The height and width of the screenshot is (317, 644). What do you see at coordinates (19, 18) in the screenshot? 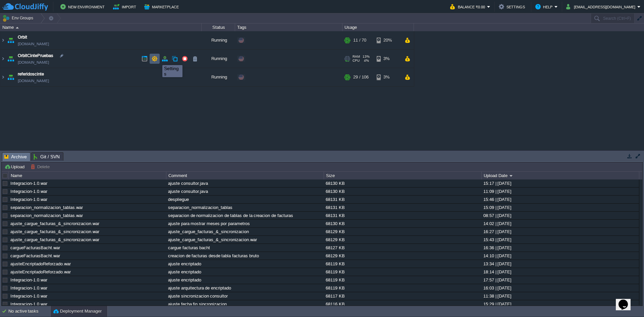
I see `button: Env Groups` at bounding box center [19, 18].